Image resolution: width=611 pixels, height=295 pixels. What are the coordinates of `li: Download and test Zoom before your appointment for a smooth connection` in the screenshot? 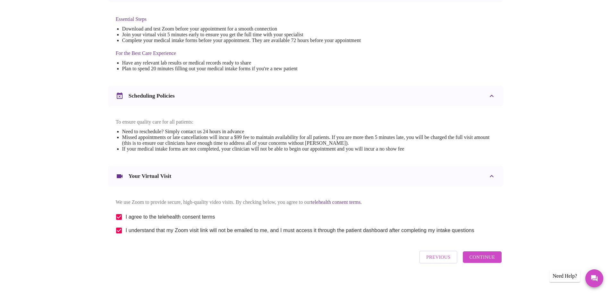 It's located at (241, 29).